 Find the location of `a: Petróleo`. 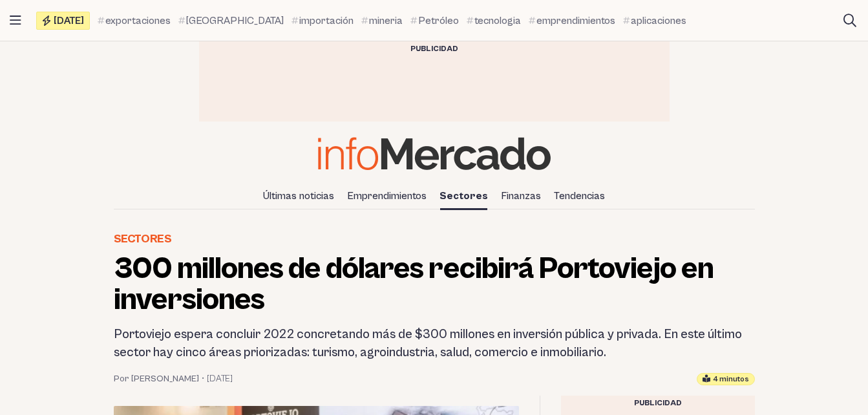

a: Petróleo is located at coordinates (434, 21).